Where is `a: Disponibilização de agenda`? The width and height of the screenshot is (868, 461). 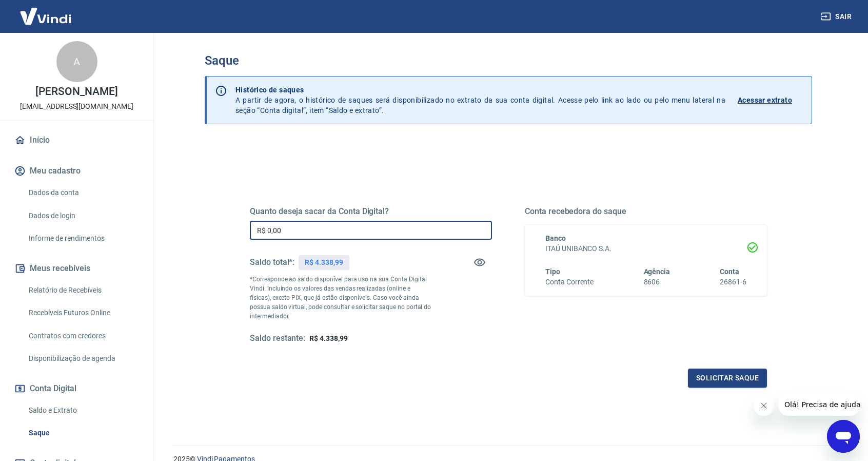 a: Disponibilização de agenda is located at coordinates (83, 358).